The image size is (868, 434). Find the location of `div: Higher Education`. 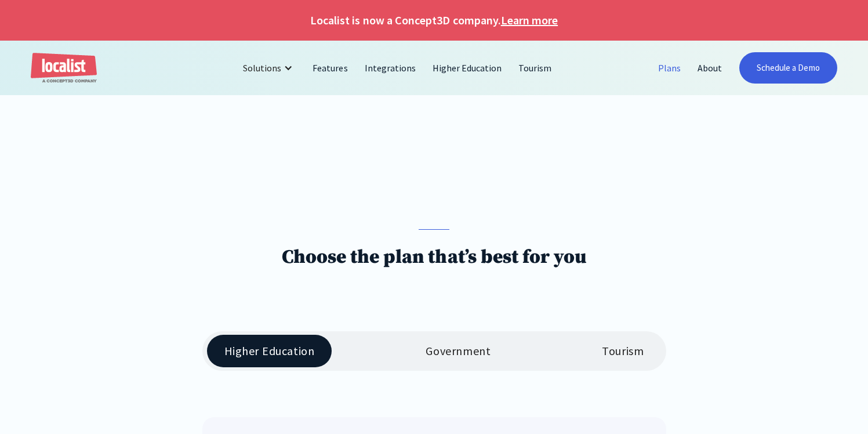

div: Higher Education is located at coordinates (269, 351).